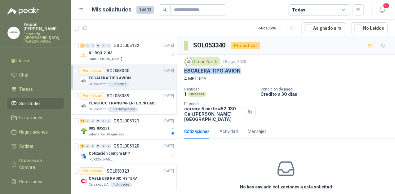 The height and width of the screenshot is (194, 395). Describe the element at coordinates (99, 128) in the screenshot. I see `p: 002-005231` at that location.